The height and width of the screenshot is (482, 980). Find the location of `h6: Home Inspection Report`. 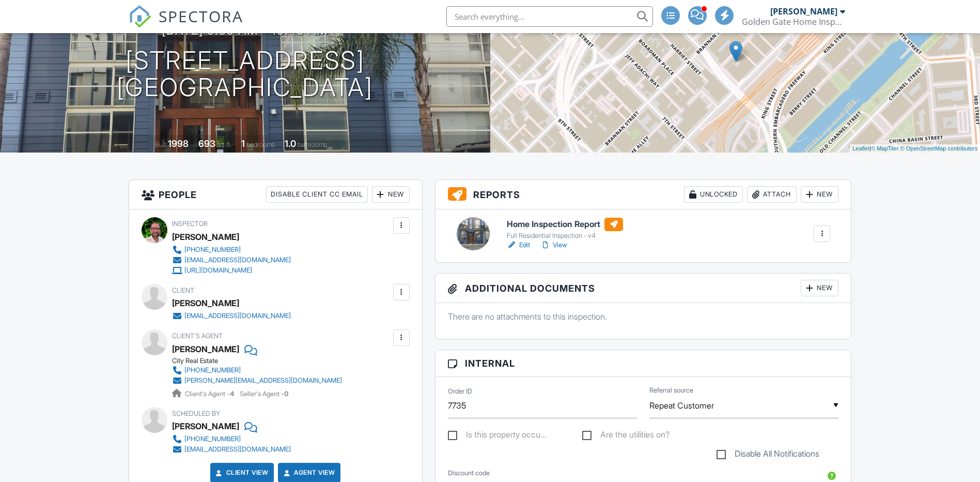

h6: Home Inspection Report is located at coordinates (565, 224).